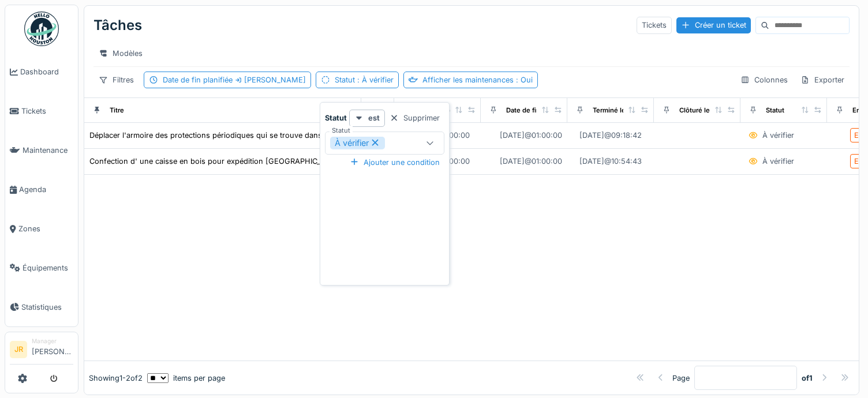 This screenshot has width=868, height=398. What do you see at coordinates (46, 189) in the screenshot?
I see `span: Agenda` at bounding box center [46, 189].